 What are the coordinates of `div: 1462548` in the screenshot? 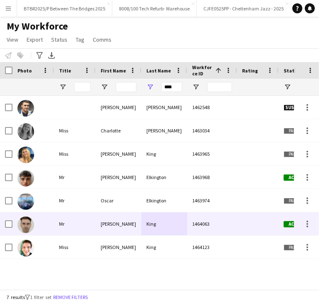 It's located at (212, 107).